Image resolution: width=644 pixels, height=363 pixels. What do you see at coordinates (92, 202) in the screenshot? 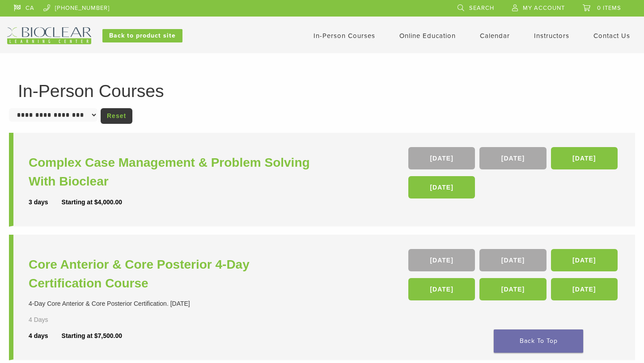
I see `div: Starting at $4,000.00` at bounding box center [92, 202].